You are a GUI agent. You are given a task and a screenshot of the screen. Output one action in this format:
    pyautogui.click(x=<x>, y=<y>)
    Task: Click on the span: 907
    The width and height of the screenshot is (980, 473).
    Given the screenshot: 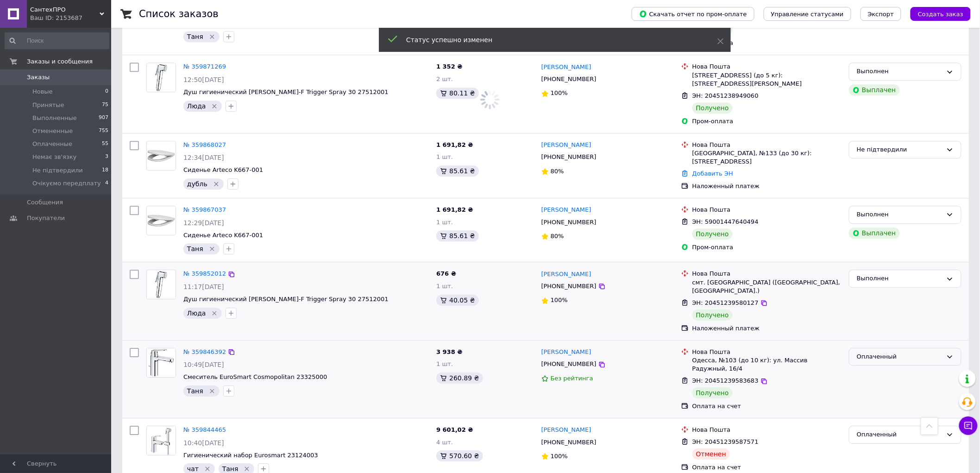 What is the action you would take?
    pyautogui.click(x=103, y=118)
    